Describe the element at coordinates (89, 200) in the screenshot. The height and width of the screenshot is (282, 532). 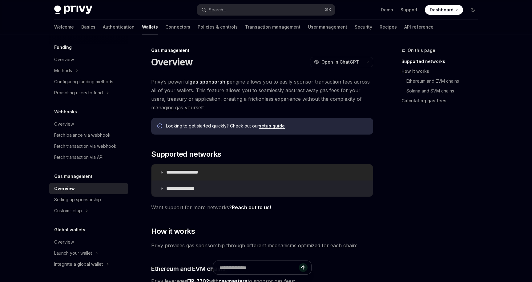
I see `a: Setting up sponsorship` at that location.